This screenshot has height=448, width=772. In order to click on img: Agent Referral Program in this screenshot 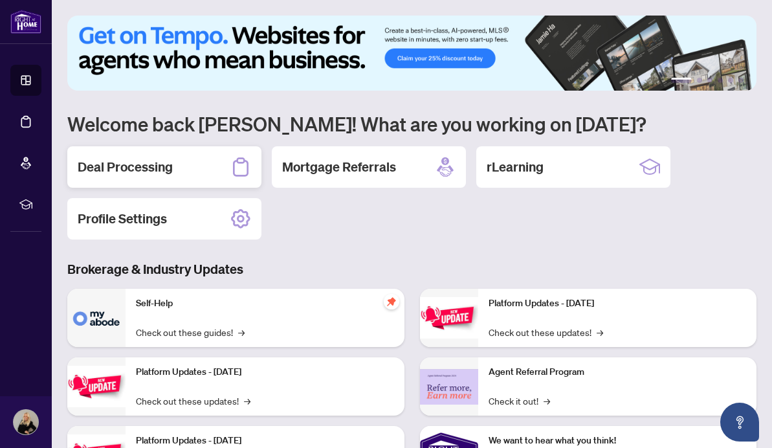, I will do `click(449, 386)`.